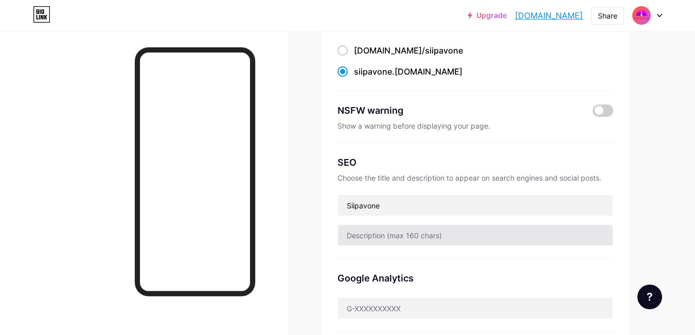  I want to click on input: Description (max 160 chars), so click(475, 235).